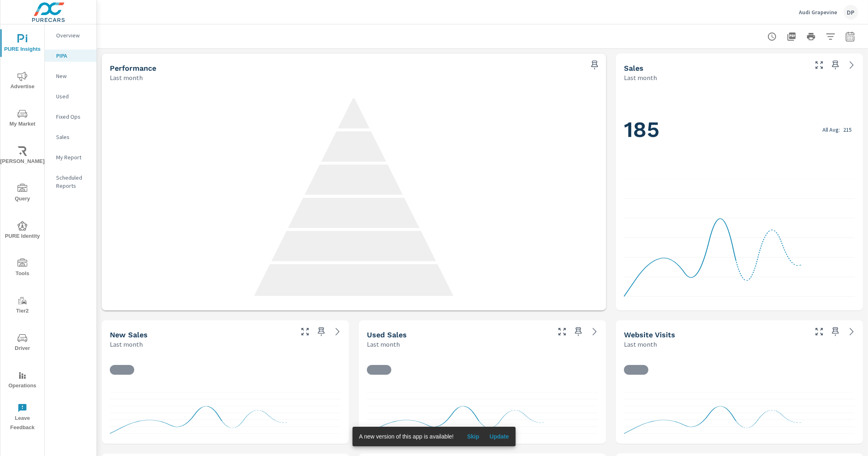 The image size is (868, 456). Describe the element at coordinates (23, 418) in the screenshot. I see `span: Leave Feedback` at that location.